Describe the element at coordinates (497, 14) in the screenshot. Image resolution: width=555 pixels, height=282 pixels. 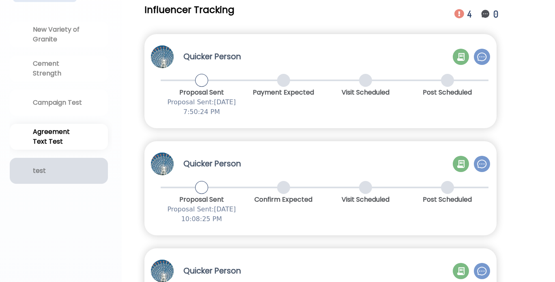
I see `div: 0` at that location.